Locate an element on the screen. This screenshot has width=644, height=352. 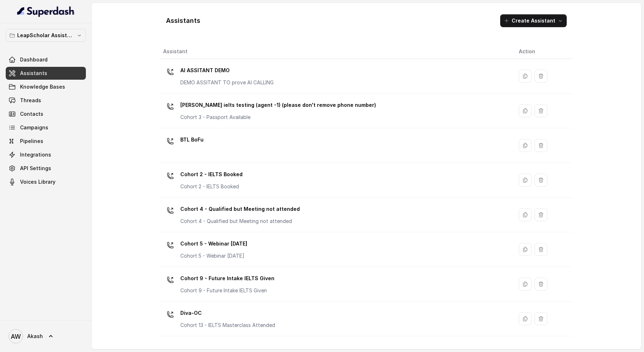
span: Knowledge Bases is located at coordinates (43, 87).